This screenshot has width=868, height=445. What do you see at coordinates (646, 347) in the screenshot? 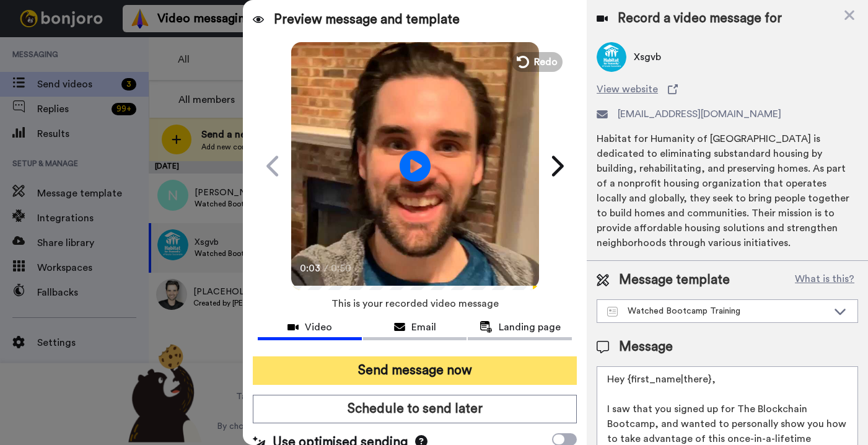
I see `span: Message` at bounding box center [646, 347].